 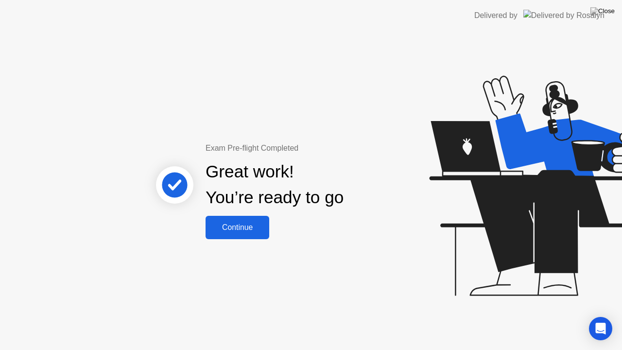 What do you see at coordinates (601, 328) in the screenshot?
I see `div: Open Intercom Messenger` at bounding box center [601, 328].